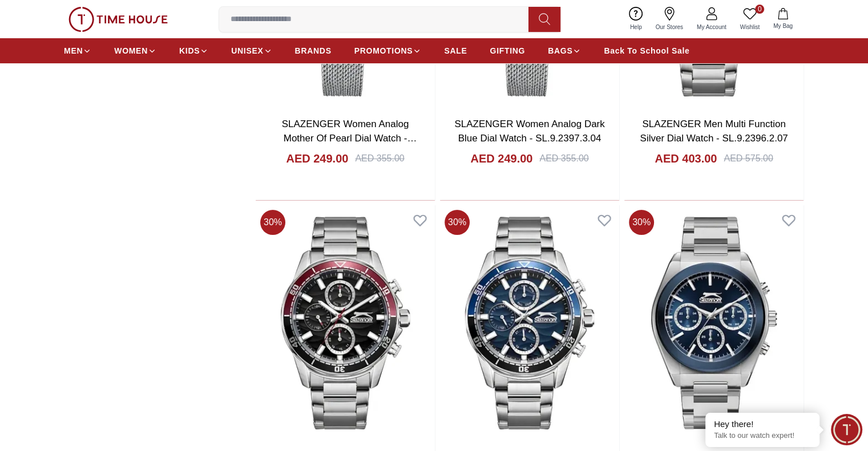  Describe the element at coordinates (345, 323) in the screenshot. I see `a: SLAZENGER Men Multi Function Gun Dial Watch - SL.9.2396.2.02` at that location.